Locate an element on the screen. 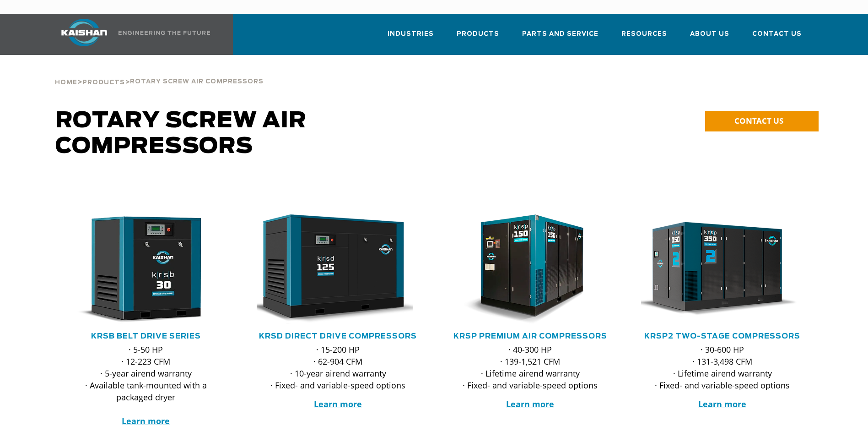 The width and height of the screenshot is (868, 437). span: Industries is located at coordinates (411, 34).